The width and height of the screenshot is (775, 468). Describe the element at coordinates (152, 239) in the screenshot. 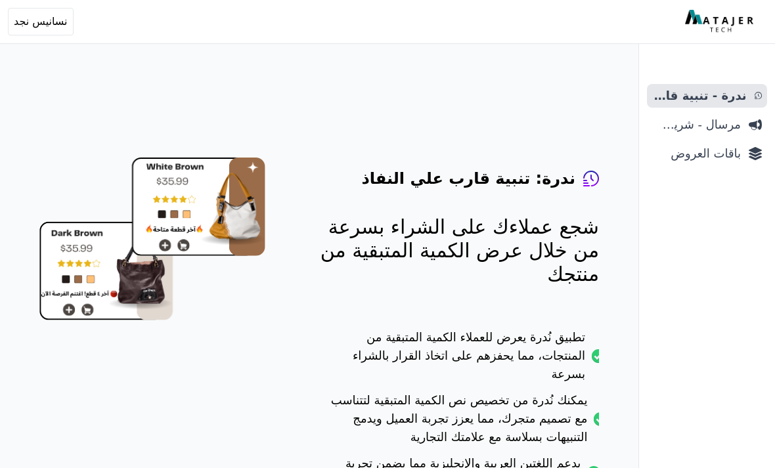

I see `img: hero` at that location.